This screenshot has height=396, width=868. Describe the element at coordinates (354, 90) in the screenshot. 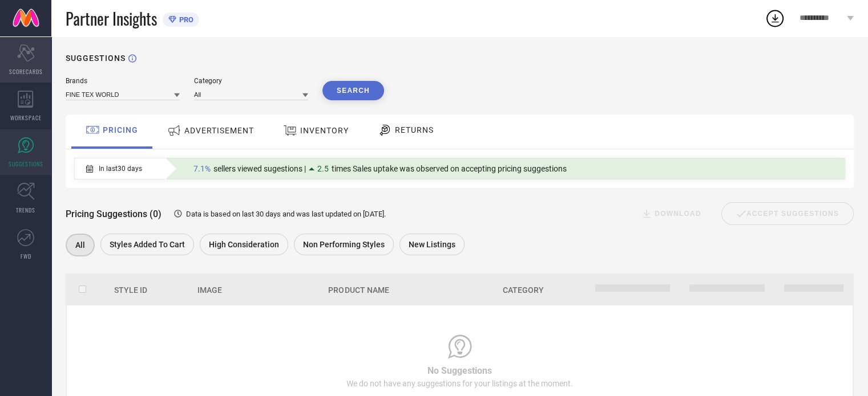

I see `button: Search` at that location.